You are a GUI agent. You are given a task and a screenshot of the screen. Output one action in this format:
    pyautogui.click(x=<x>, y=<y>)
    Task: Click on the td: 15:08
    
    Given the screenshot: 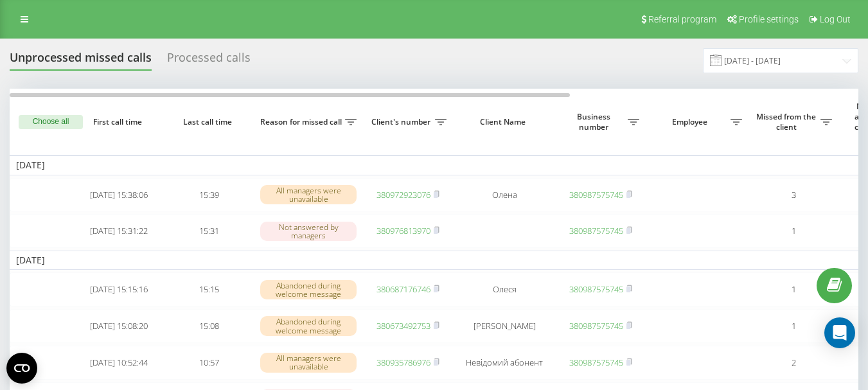 What is the action you would take?
    pyautogui.click(x=209, y=325)
    